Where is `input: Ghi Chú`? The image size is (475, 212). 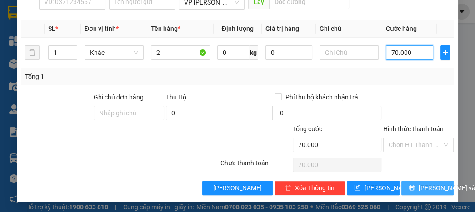
input: Ghi Chú is located at coordinates (349, 53).